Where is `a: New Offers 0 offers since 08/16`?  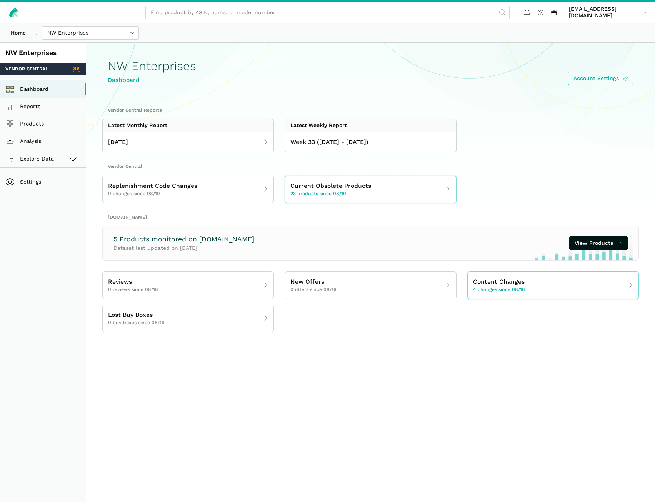
a: New Offers 0 offers since 08/16 is located at coordinates (370, 285).